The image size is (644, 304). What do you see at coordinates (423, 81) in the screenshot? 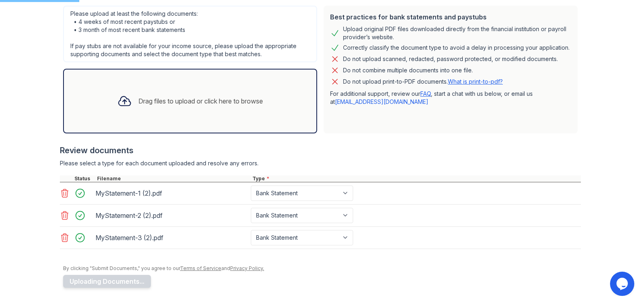
I see `p: Do not upload print-to-PDF documents.` at bounding box center [423, 81].